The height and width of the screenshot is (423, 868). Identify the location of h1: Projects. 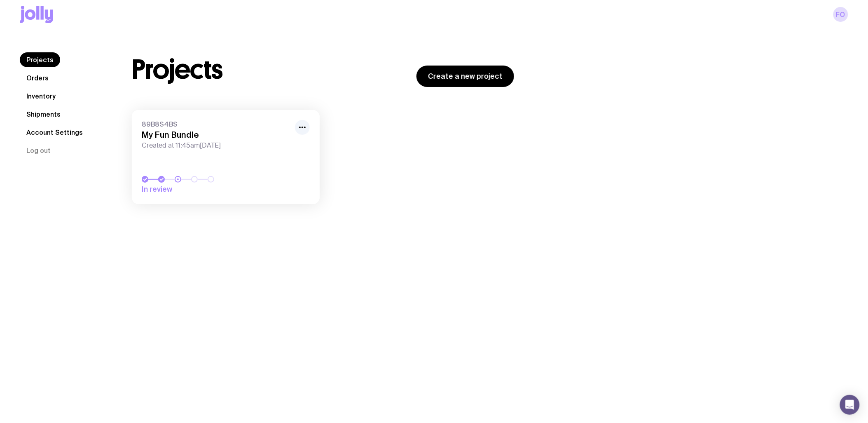
(177, 70).